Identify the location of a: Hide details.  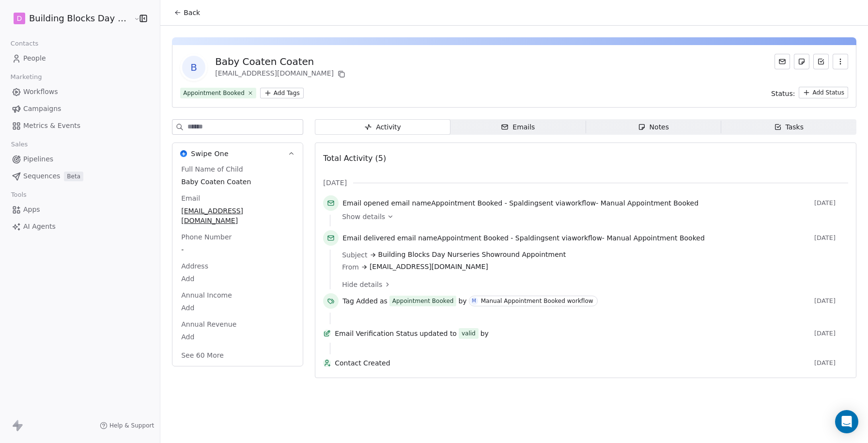
(592, 284).